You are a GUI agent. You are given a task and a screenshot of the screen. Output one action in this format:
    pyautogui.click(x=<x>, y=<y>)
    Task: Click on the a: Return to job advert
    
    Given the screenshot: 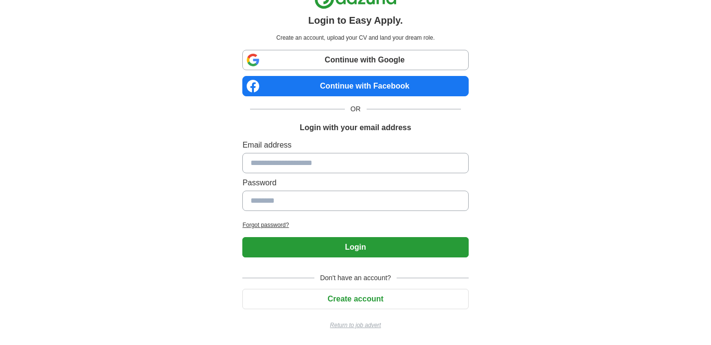 What is the action you would take?
    pyautogui.click(x=355, y=325)
    